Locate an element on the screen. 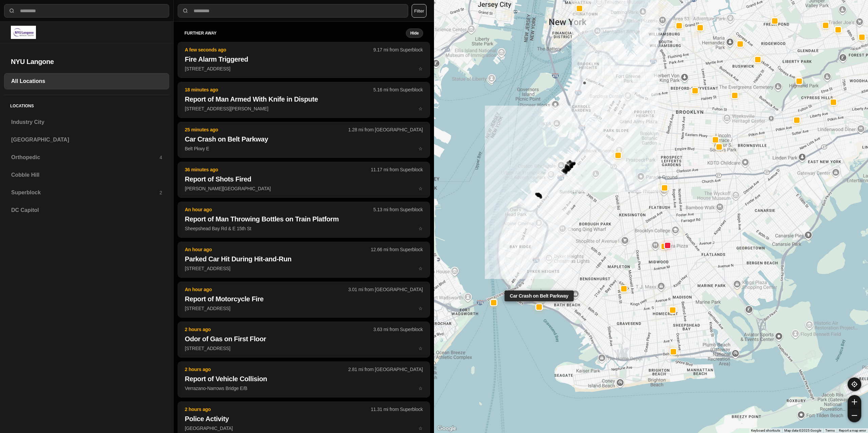 Image resolution: width=868 pixels, height=433 pixels. a: Terms (opens in new tab) is located at coordinates (830, 430).